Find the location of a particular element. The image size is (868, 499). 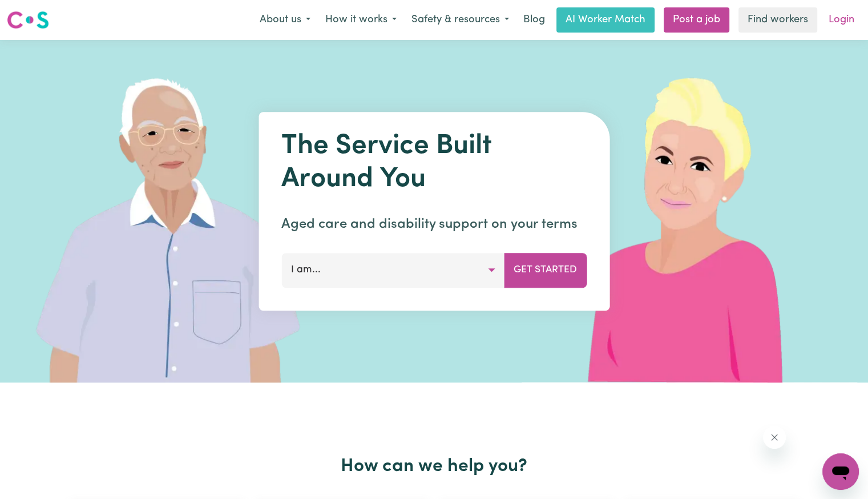

h2: How can we help you? is located at coordinates (434, 466).